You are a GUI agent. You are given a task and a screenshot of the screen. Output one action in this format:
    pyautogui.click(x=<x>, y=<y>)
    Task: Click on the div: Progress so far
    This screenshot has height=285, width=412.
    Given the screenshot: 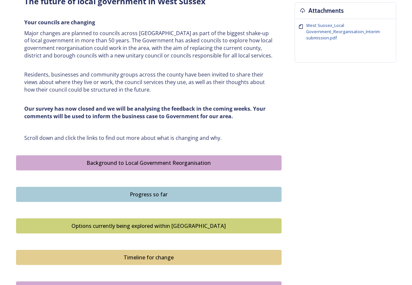 What is the action you would take?
    pyautogui.click(x=149, y=194)
    